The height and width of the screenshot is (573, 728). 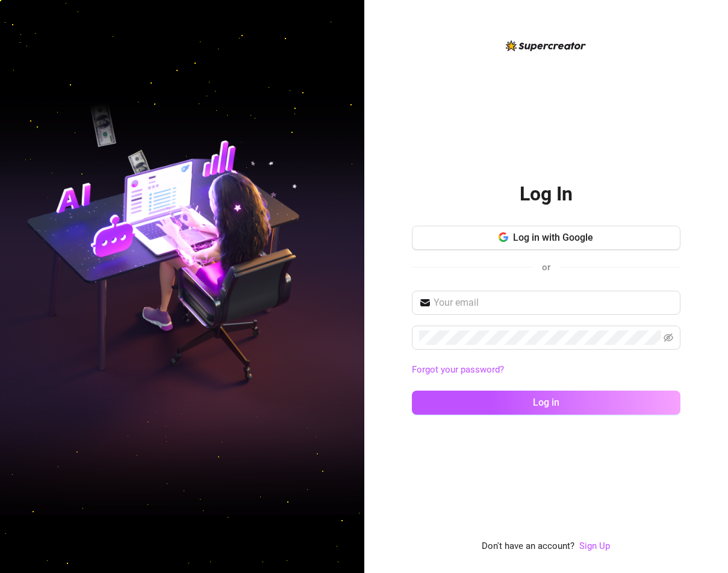 What do you see at coordinates (554, 303) in the screenshot?
I see `input: Your email` at bounding box center [554, 303].